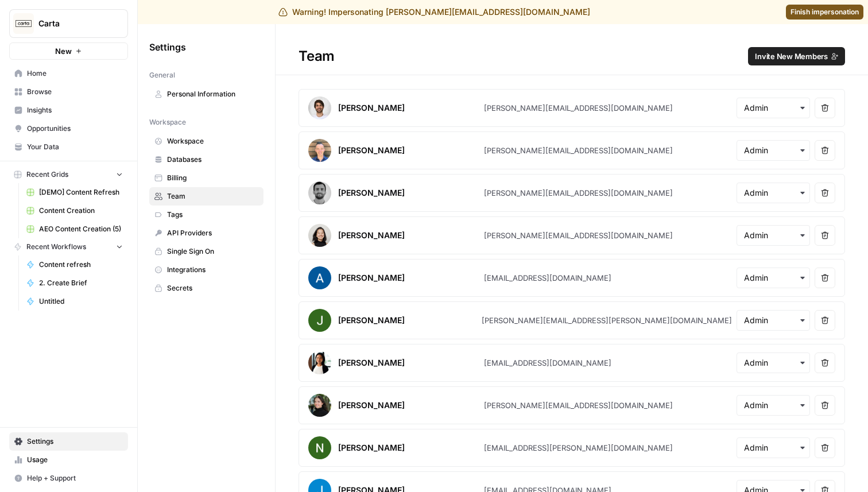 The image size is (868, 492). I want to click on span: Usage, so click(75, 460).